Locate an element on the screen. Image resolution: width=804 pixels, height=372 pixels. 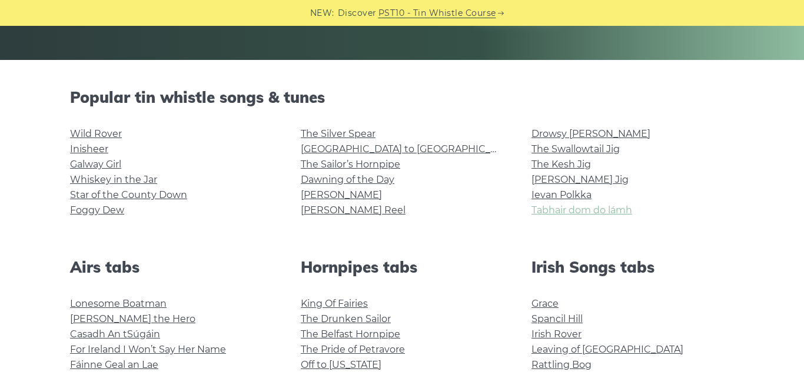
h2: Popular tin whistle songs & tunes is located at coordinates (402, 97).